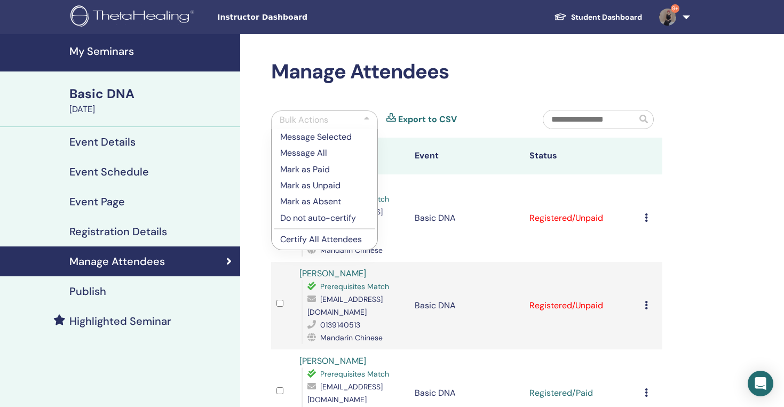  Describe the element at coordinates (152, 51) in the screenshot. I see `h4: My Seminars` at that location.